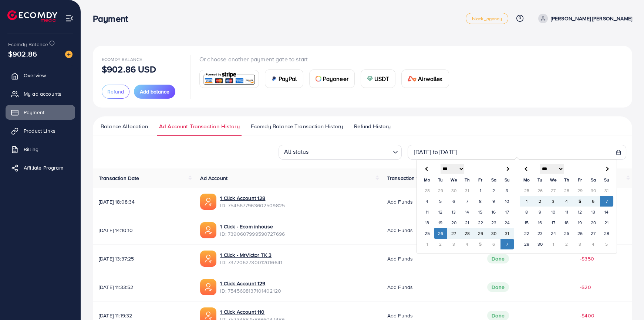  Describe the element at coordinates (119, 178) in the screenshot. I see `span: Transaction Date` at that location.